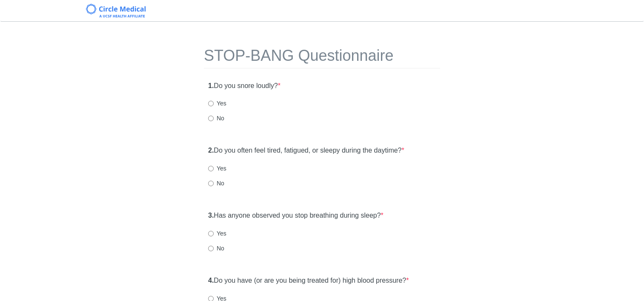  Describe the element at coordinates (116, 11) in the screenshot. I see `img: Circle Medical Logo` at that location.